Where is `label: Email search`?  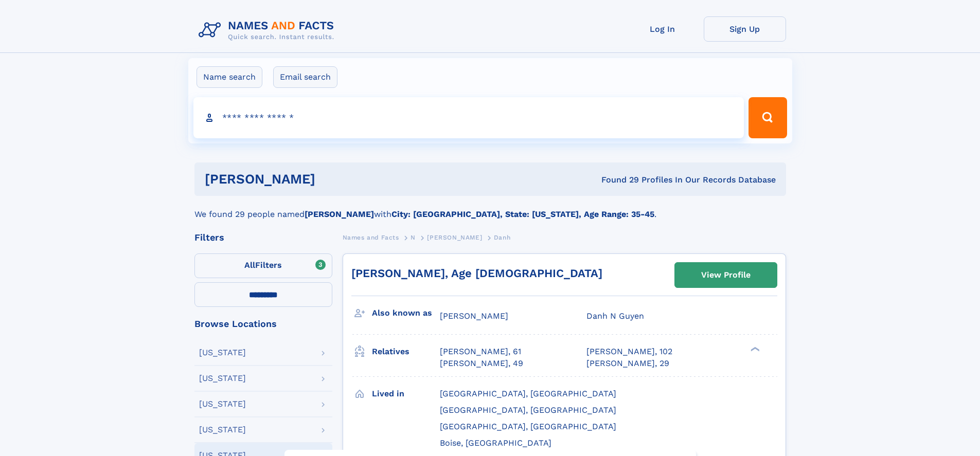 label: Email search is located at coordinates (305, 77).